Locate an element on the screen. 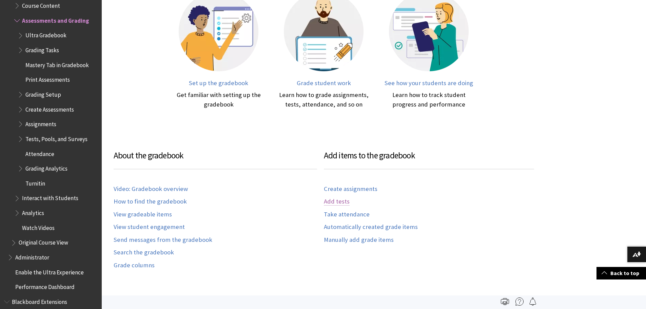  span: Tests, Pools, and Surveys is located at coordinates (56, 138).